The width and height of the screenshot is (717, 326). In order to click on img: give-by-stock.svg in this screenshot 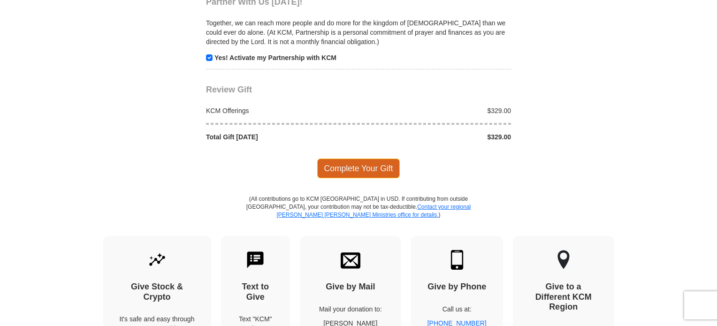, I will do `click(157, 260)`.